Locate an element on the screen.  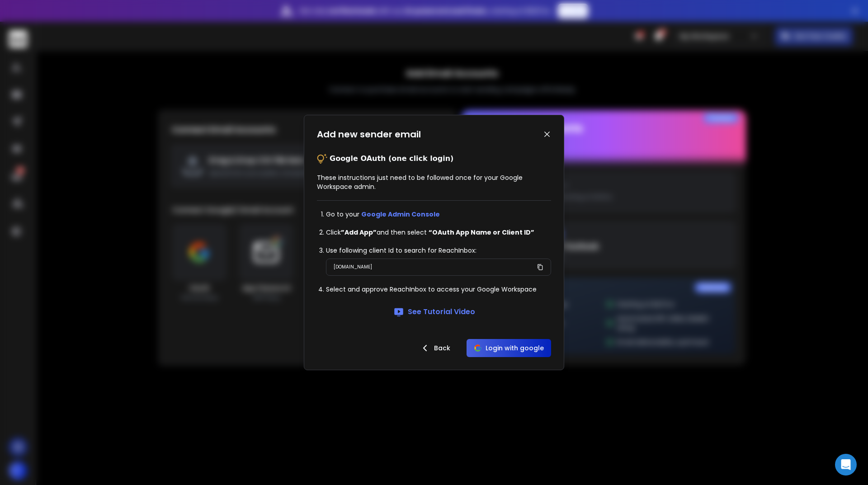
a: See Tutorial Video is located at coordinates (434, 312).